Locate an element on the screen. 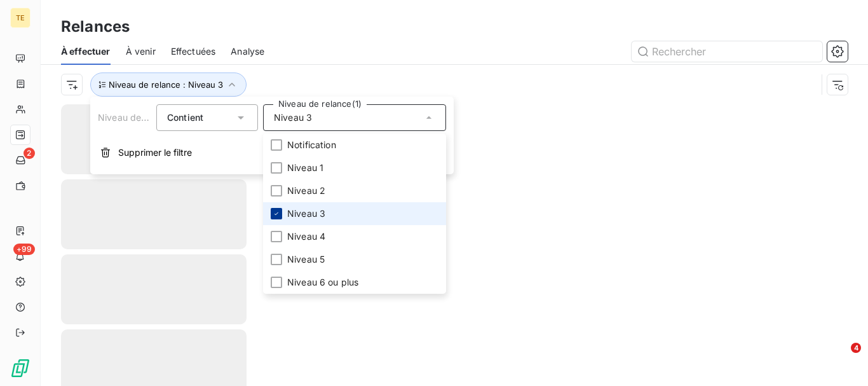 The height and width of the screenshot is (386, 868). span: Niveau 5 is located at coordinates (306, 259).